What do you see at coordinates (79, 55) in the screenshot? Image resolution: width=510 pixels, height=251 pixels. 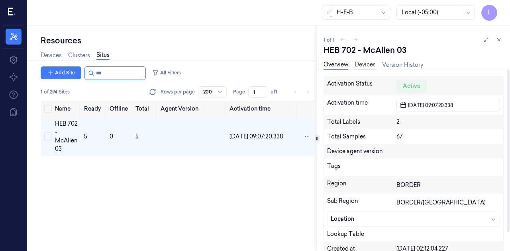 I see `a: Clusters` at bounding box center [79, 55].